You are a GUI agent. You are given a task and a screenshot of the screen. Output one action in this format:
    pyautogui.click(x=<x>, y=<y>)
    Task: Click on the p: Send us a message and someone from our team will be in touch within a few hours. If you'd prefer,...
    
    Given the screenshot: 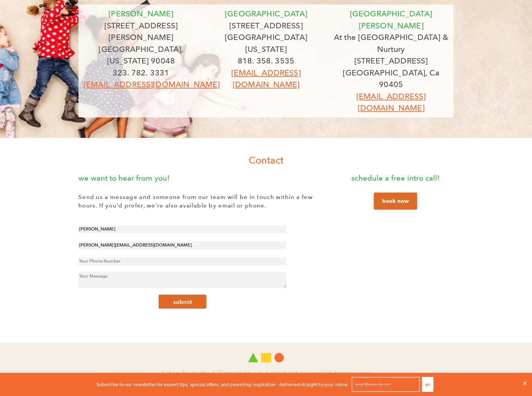 What is the action you would take?
    pyautogui.click(x=201, y=201)
    